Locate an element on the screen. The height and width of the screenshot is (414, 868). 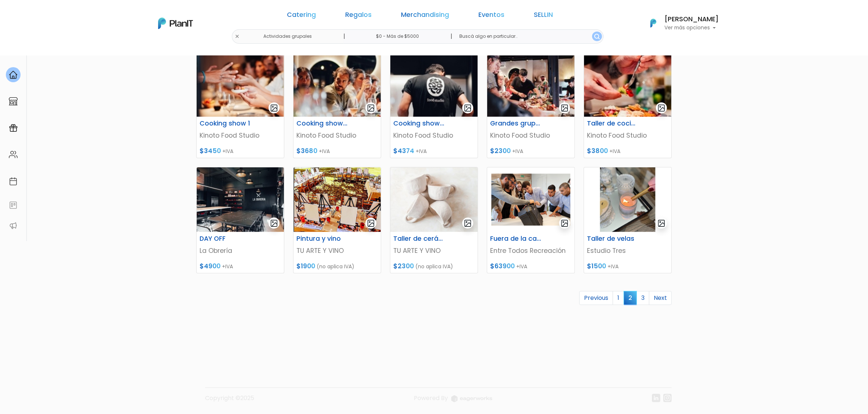
h6: Taller de velas is located at coordinates (613, 239).